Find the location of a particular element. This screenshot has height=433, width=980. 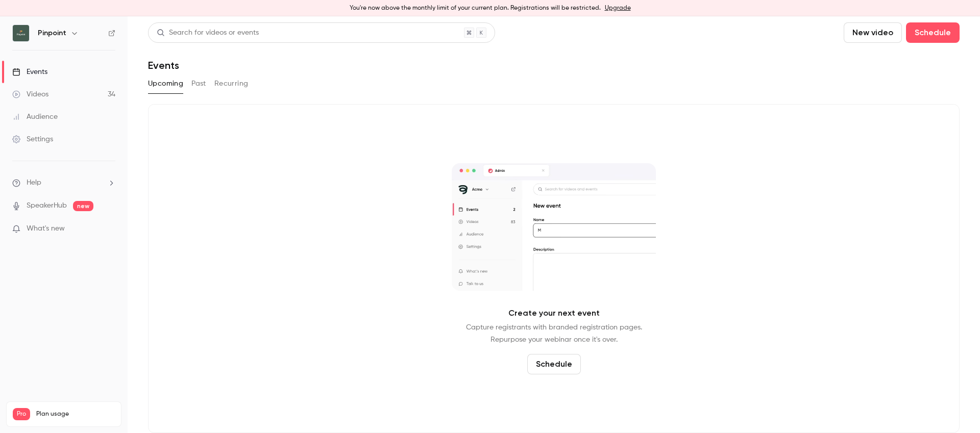

span: new is located at coordinates (83, 206).